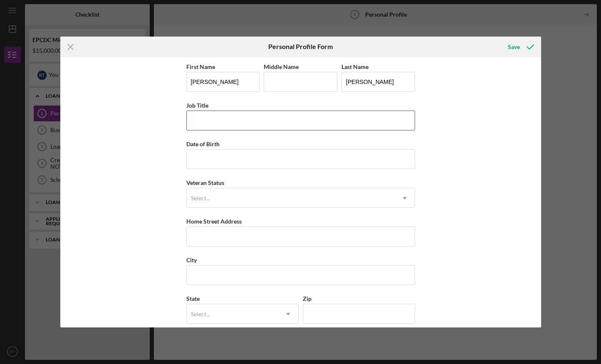 This screenshot has width=601, height=364. Describe the element at coordinates (281, 66) in the screenshot. I see `label: Middle Name` at that location.